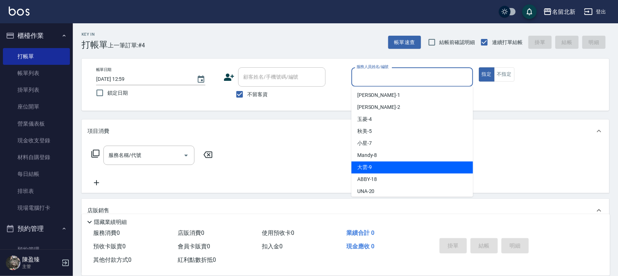  Describe the element at coordinates (186, 156) in the screenshot. I see `button: Open` at that location.